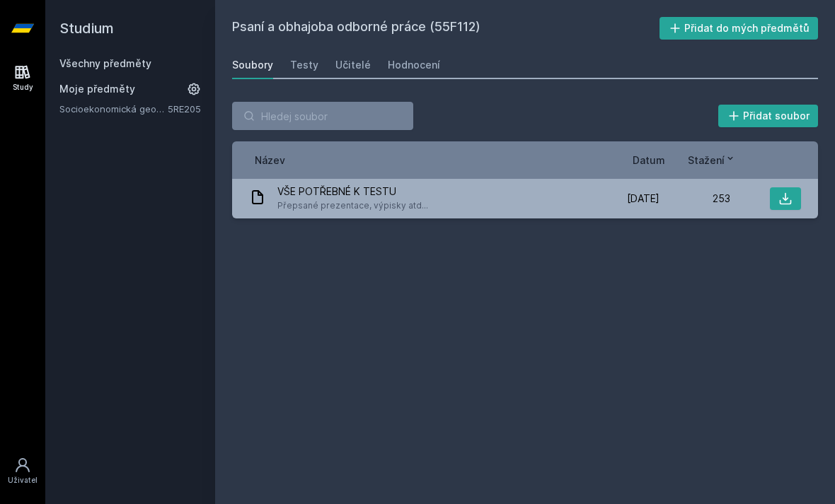  Describe the element at coordinates (648, 160) in the screenshot. I see `span: Datum` at that location.